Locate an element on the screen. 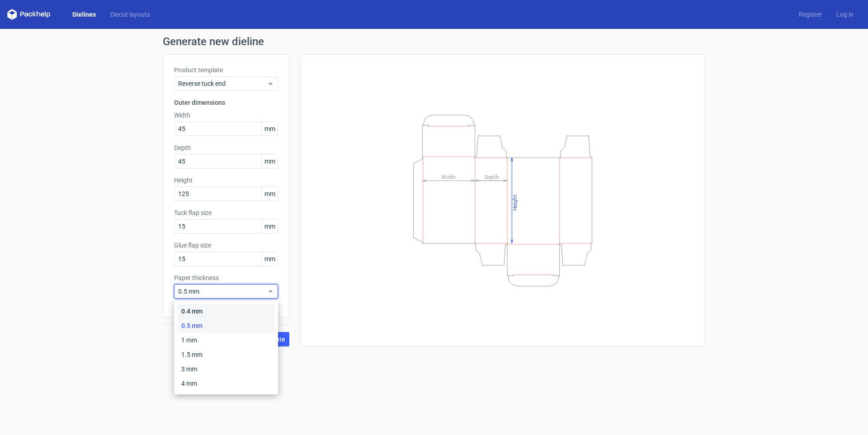 This screenshot has height=435, width=868. label: Product template is located at coordinates (226, 70).